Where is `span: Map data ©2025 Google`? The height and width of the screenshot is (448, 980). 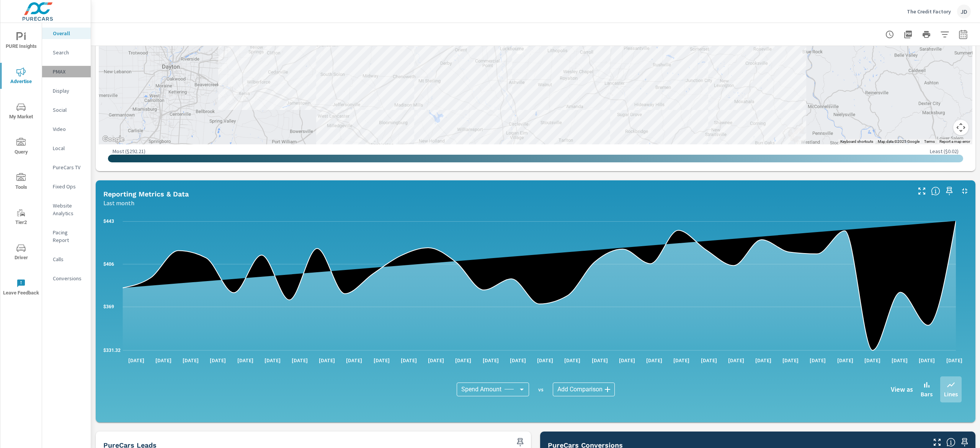
span: Map data ©2025 Google is located at coordinates (899, 141).